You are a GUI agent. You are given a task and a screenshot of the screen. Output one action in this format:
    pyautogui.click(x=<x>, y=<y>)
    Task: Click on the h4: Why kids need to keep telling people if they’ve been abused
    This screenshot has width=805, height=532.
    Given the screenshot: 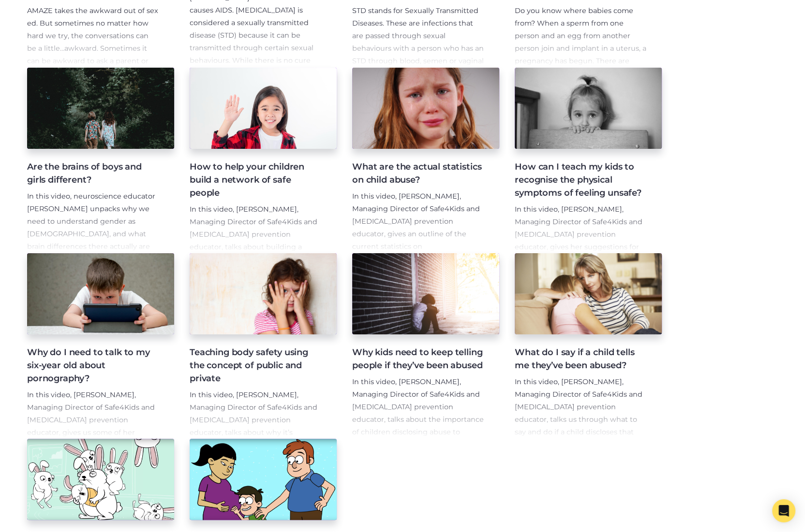 What is the action you would take?
    pyautogui.click(x=418, y=359)
    